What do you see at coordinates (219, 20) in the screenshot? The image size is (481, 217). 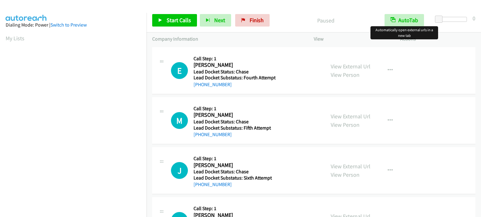 I see `span: Next` at bounding box center [219, 20].